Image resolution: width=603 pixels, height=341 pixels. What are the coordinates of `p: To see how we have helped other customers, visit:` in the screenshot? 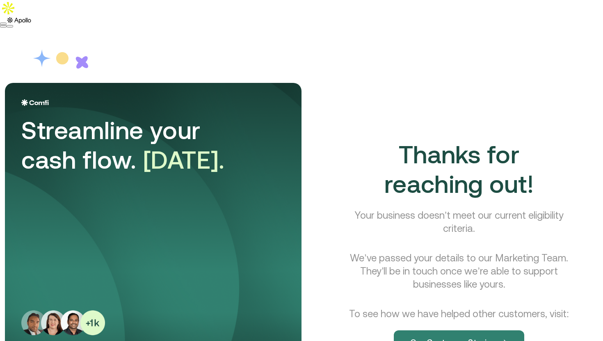 It's located at (459, 314).